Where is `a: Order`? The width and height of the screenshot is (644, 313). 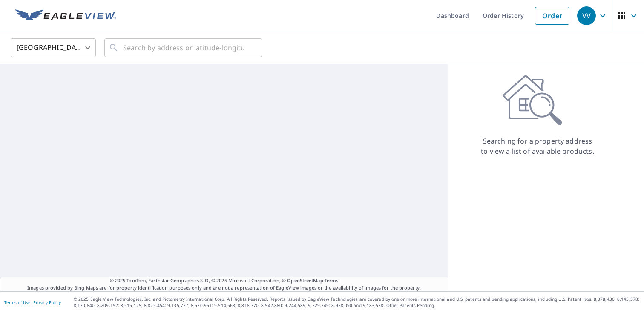
a: Order is located at coordinates (552, 16).